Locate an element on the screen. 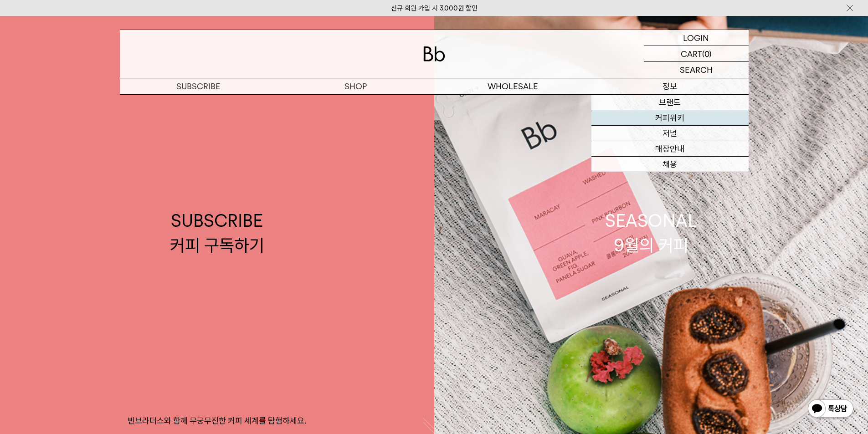 The width and height of the screenshot is (868, 434). a: LOGIN is located at coordinates (696, 38).